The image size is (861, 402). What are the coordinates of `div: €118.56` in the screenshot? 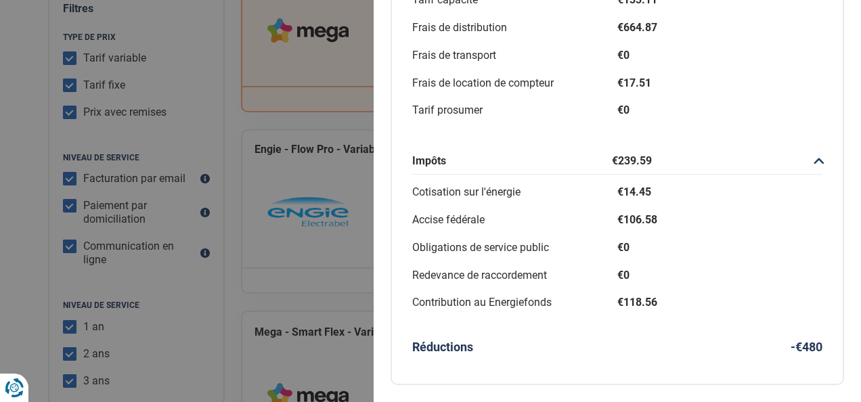 It's located at (720, 303).